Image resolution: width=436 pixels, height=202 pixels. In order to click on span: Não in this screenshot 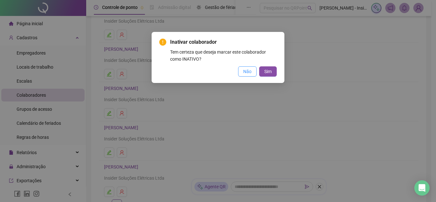, I will do `click(247, 72)`.